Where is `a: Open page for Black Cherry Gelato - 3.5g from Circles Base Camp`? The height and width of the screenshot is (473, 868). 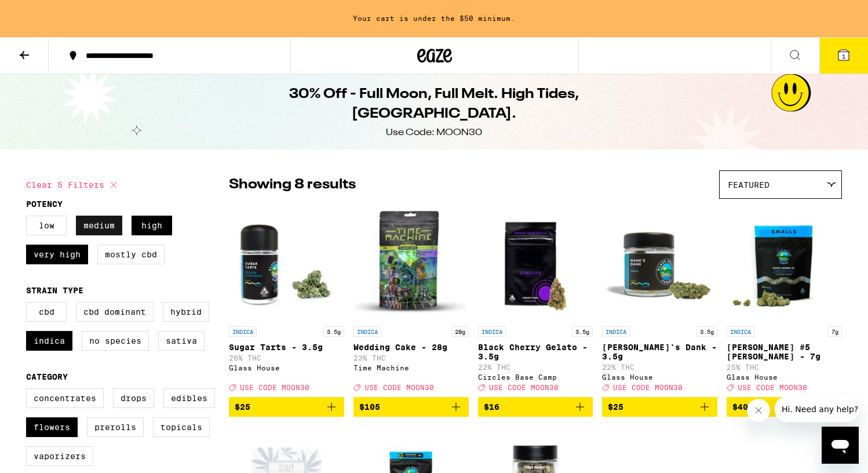 a: Open page for Black Cherry Gelato - 3.5g from Circles Base Camp is located at coordinates (535, 301).